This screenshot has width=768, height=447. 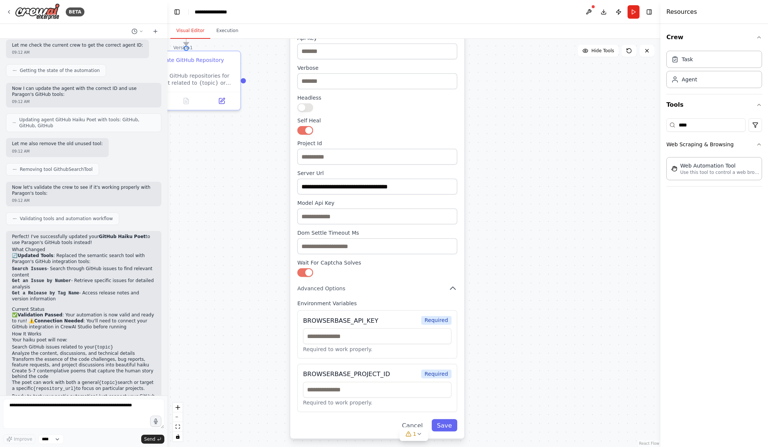 What do you see at coordinates (183, 48) in the screenshot?
I see `div: Version 1` at bounding box center [183, 48].